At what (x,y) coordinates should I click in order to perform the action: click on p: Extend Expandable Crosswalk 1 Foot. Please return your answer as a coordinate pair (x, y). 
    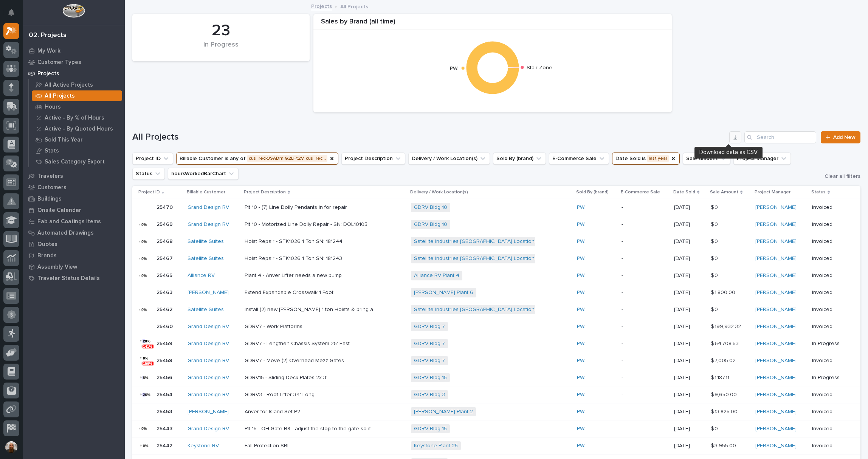
    Looking at the image, I should click on (289, 291).